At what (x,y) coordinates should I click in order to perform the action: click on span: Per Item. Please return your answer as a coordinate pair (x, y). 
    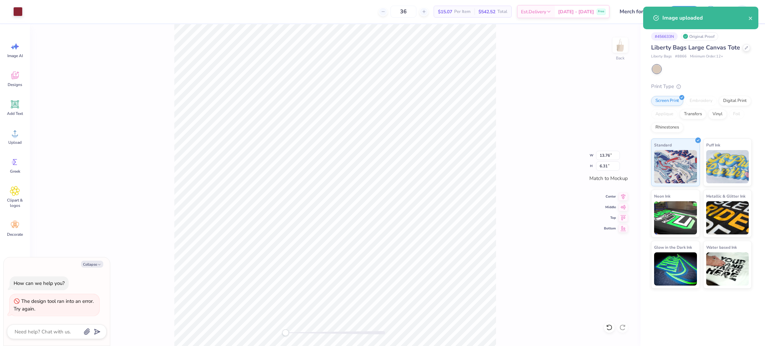
    Looking at the image, I should click on (462, 12).